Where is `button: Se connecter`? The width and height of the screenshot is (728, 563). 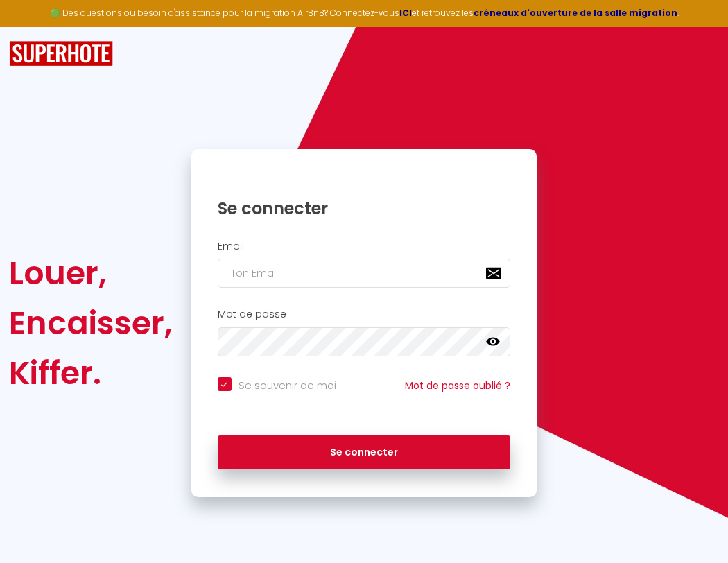
button: Se connecter is located at coordinates (364, 453).